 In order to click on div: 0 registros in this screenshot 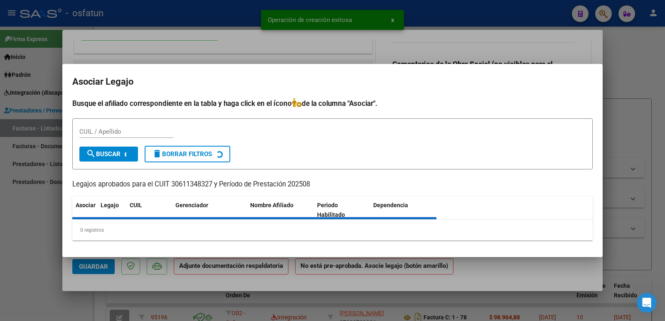, I will do `click(332, 230)`.